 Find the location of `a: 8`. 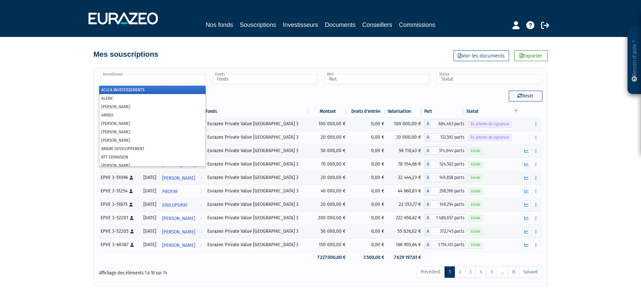

a: 8 is located at coordinates (513, 272).